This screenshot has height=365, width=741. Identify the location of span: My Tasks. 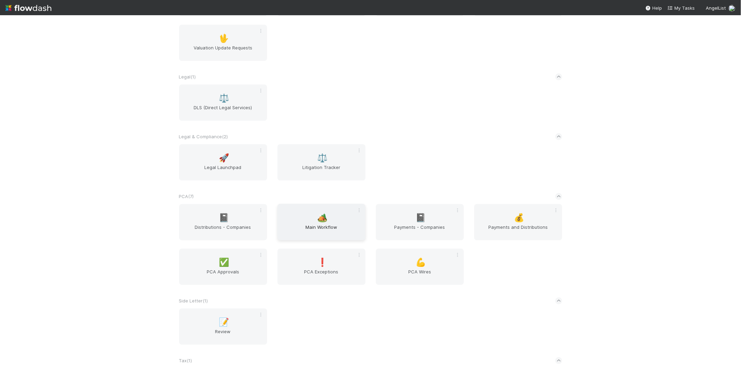
(681, 8).